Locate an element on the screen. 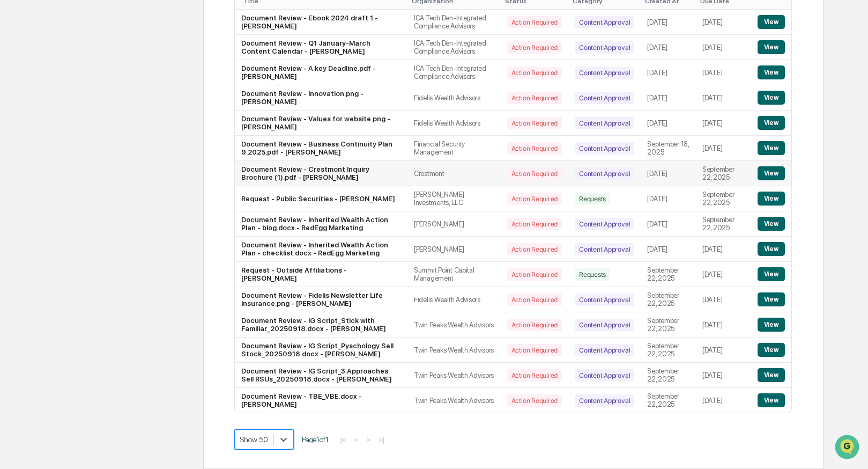 The height and width of the screenshot is (469, 868). td: September 18, 2025 is located at coordinates (668, 148).